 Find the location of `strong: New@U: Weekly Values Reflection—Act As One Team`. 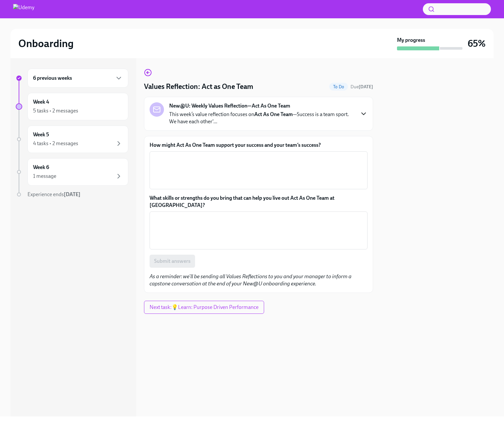

strong: New@U: Weekly Values Reflection—Act As One Team is located at coordinates (230, 106).